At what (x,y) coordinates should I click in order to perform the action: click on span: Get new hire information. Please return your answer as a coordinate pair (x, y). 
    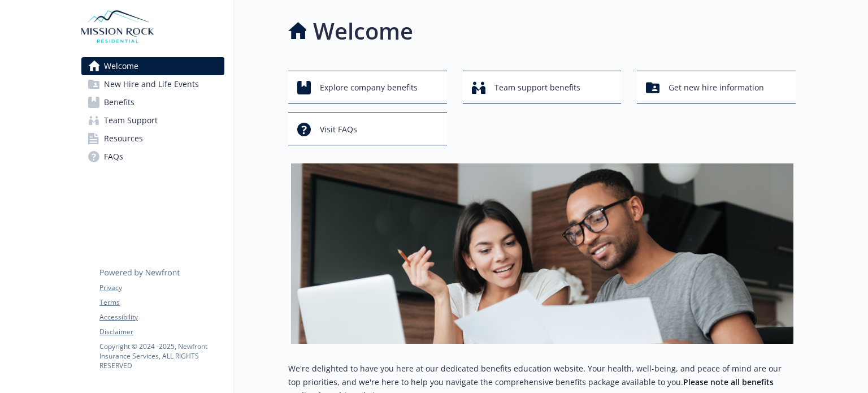
    Looking at the image, I should click on (716, 88).